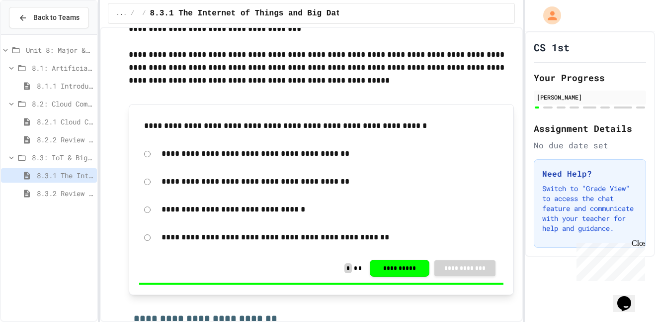  I want to click on div: Chat with us now!Close, so click(36, 33).